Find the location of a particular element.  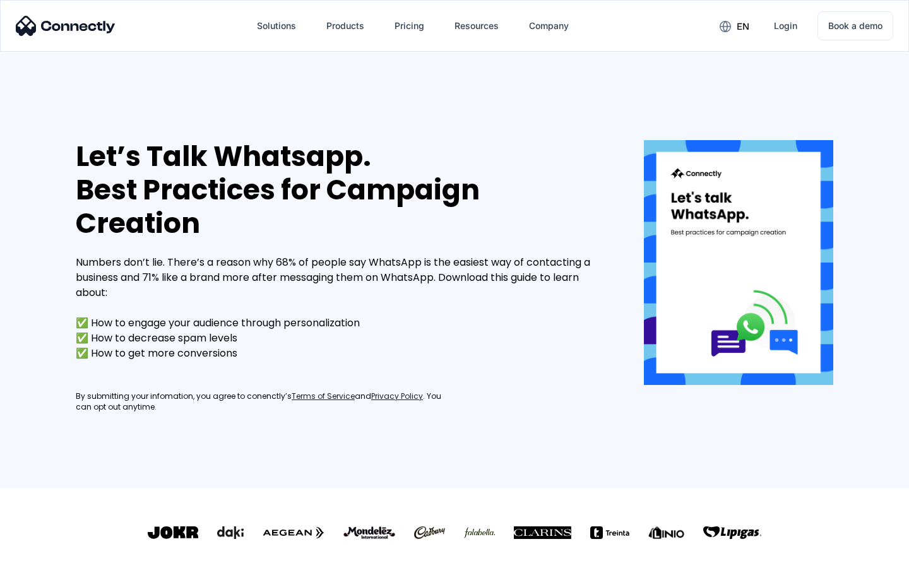

aside: Language selected: English is located at coordinates (44, 555).